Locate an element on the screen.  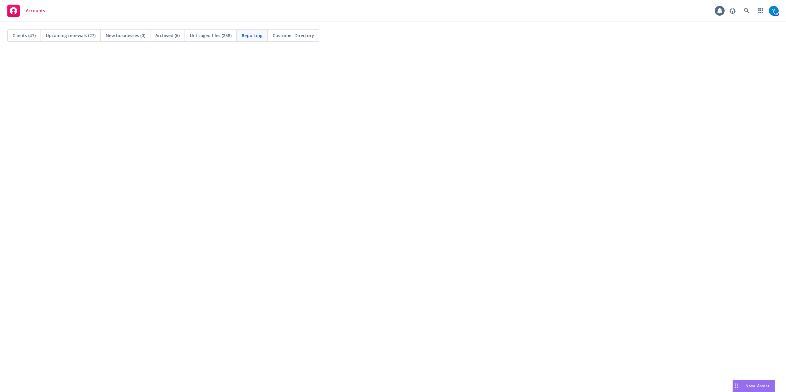
a: Search is located at coordinates (747, 11).